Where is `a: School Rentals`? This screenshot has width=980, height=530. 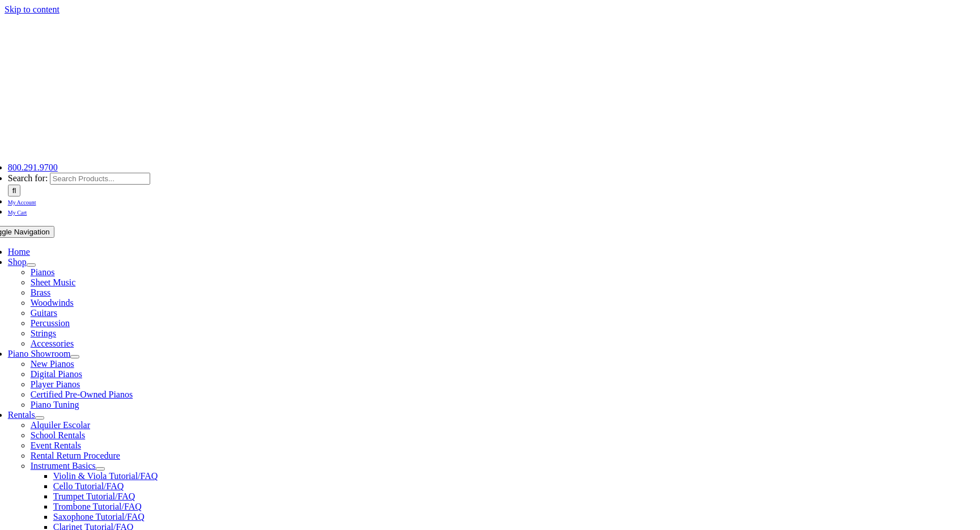 a: School Rentals is located at coordinates (58, 435).